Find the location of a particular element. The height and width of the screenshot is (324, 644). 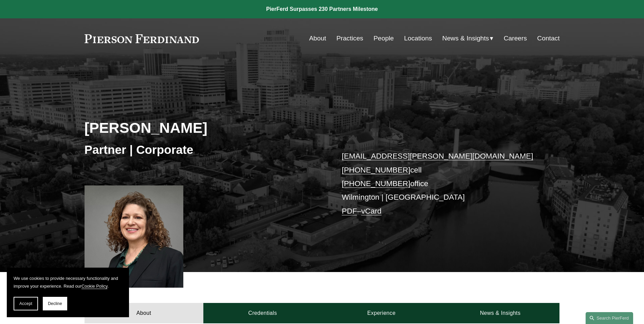

h3: Partner | Corporate is located at coordinates (203, 150).